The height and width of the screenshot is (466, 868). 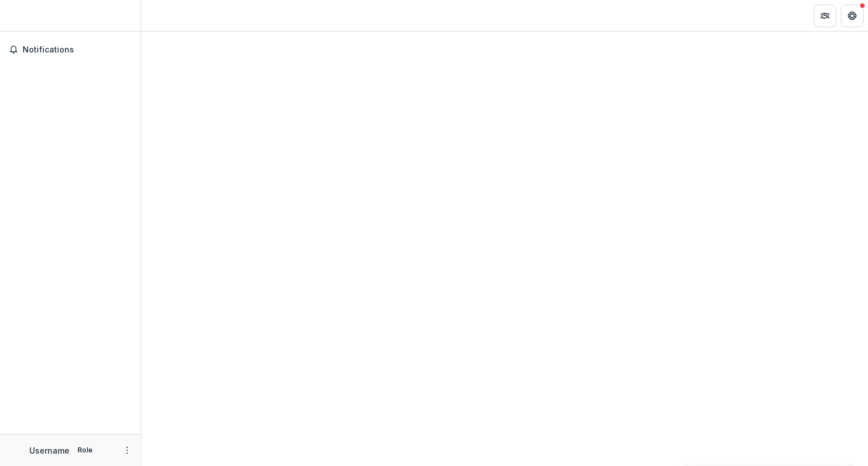 What do you see at coordinates (85, 451) in the screenshot?
I see `p: Role` at bounding box center [85, 451].